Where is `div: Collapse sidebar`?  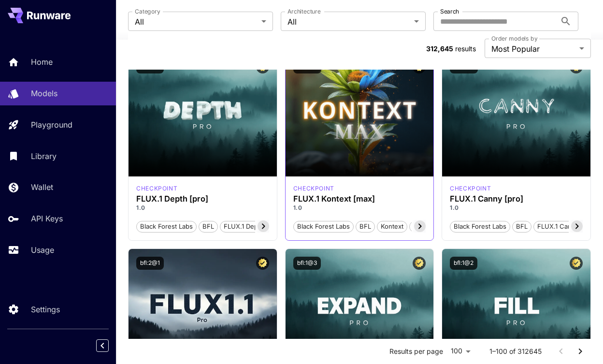 div: Collapse sidebar is located at coordinates (110, 345).